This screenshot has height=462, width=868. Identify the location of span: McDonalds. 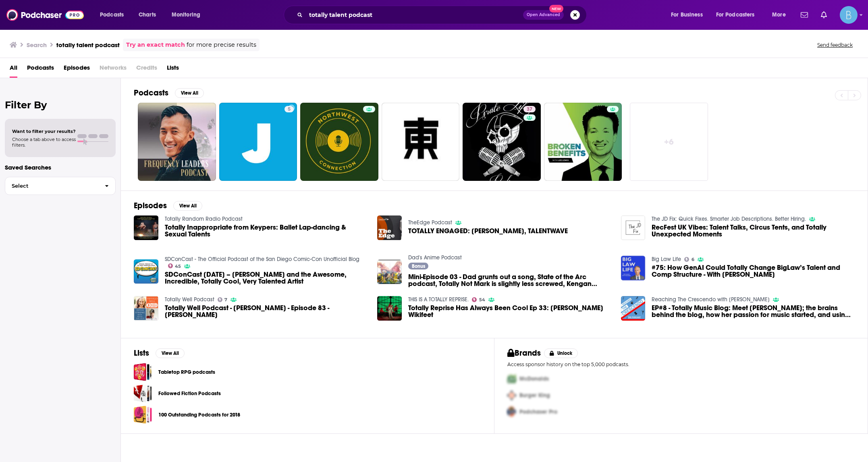
(534, 379).